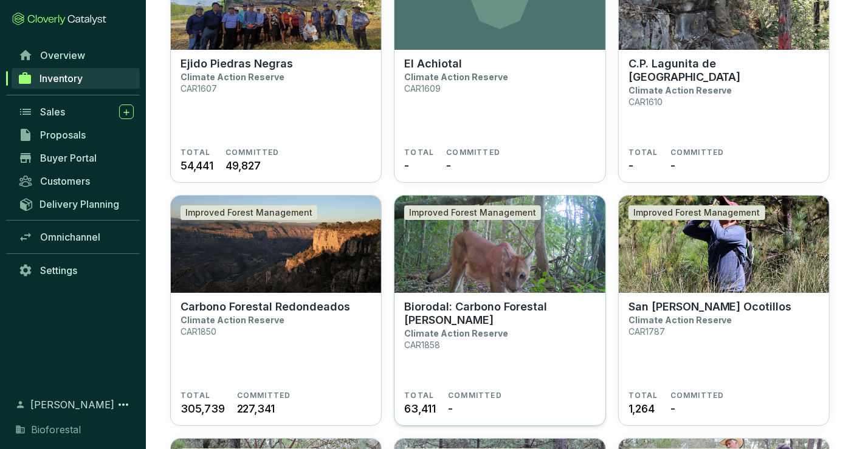 Image resolution: width=854 pixels, height=449 pixels. I want to click on span: Buyer Portal, so click(68, 158).